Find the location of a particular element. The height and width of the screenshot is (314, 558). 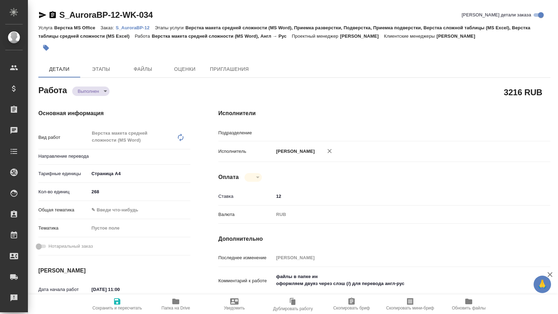

a: S_AuroraBP-12-WK-034 is located at coordinates (106, 15).